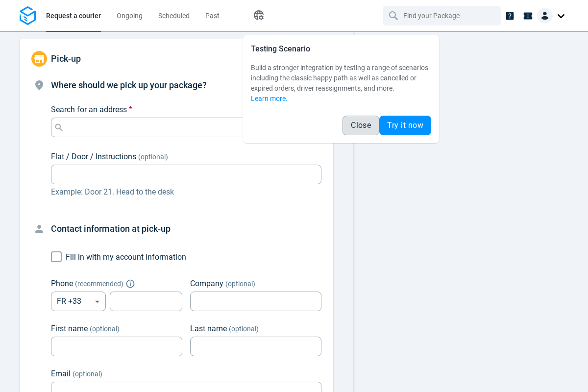  I want to click on span: Try it now, so click(405, 126).